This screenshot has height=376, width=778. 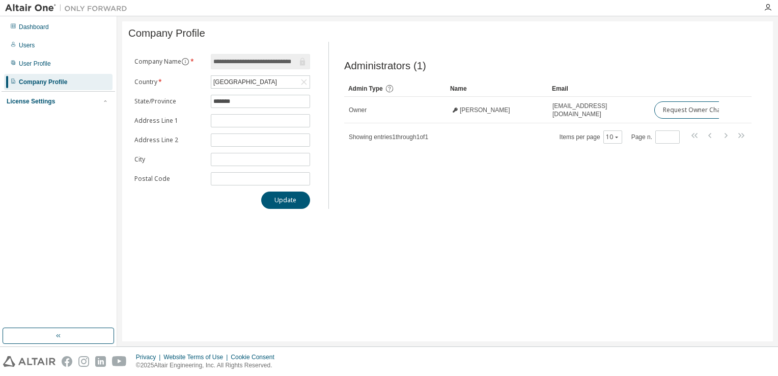 I want to click on img: linkedin.svg, so click(x=100, y=361).